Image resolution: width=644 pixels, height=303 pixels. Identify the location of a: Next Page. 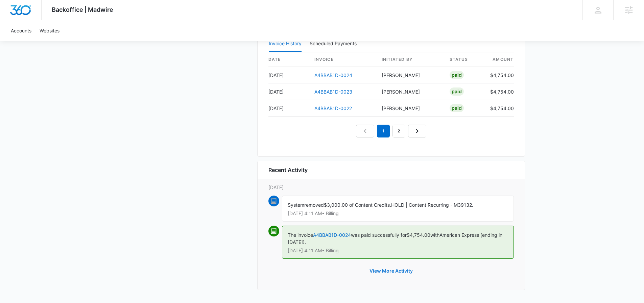
(417, 131).